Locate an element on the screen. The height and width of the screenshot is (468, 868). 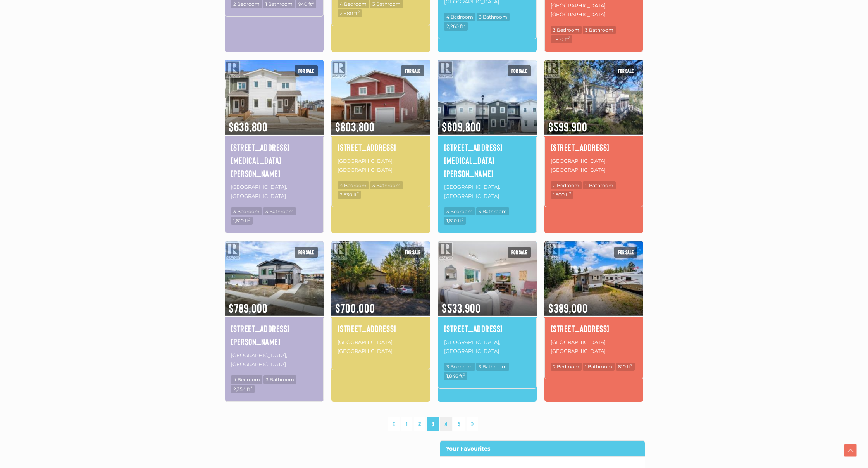
span: 1 Bathroom is located at coordinates (599, 367).